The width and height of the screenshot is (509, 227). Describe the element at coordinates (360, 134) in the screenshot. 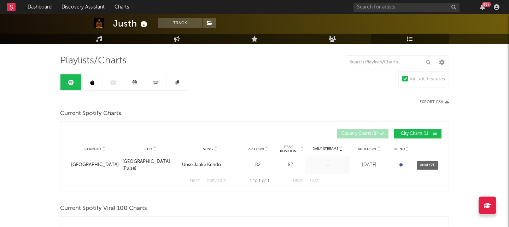

I see `span: Country Charts ( 0 )` at that location.